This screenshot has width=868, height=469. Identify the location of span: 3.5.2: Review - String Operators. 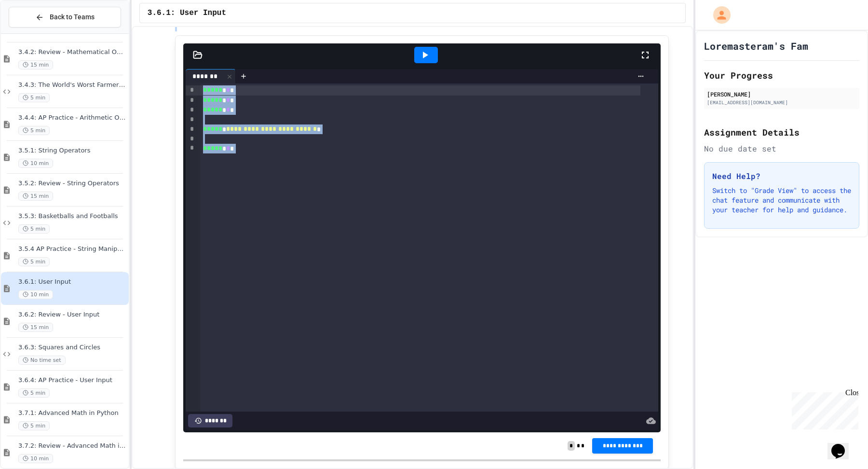
(73, 183).